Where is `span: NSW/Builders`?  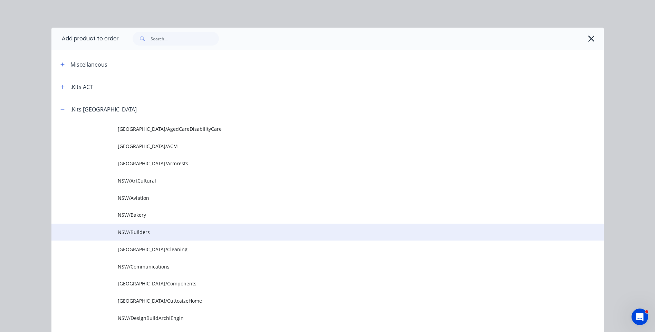 span: NSW/Builders is located at coordinates (312, 232).